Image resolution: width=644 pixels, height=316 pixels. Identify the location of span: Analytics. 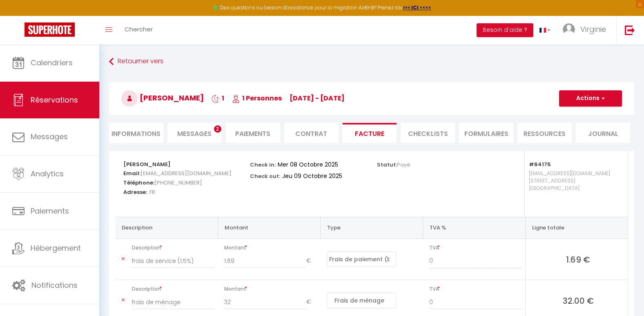
(47, 174).